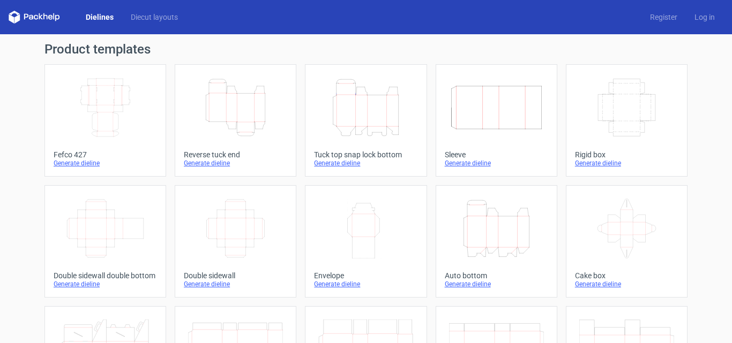 This screenshot has width=732, height=343. What do you see at coordinates (100, 17) in the screenshot?
I see `a: Dielines` at bounding box center [100, 17].